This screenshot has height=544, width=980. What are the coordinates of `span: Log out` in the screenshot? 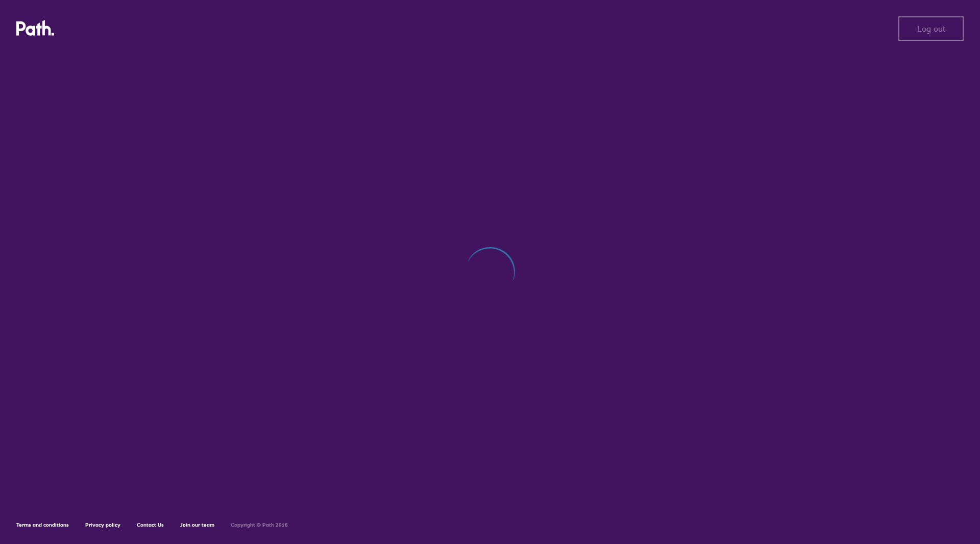 It's located at (931, 28).